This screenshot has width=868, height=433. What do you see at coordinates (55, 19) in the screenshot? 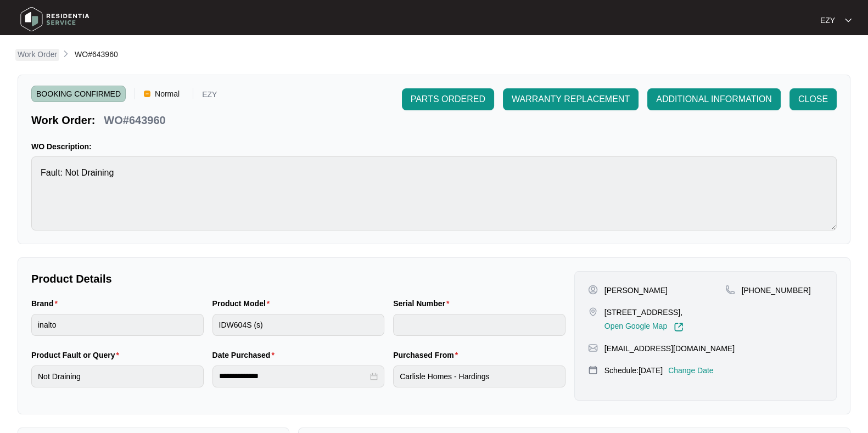
I see `img: residentia service logo` at bounding box center [55, 19].